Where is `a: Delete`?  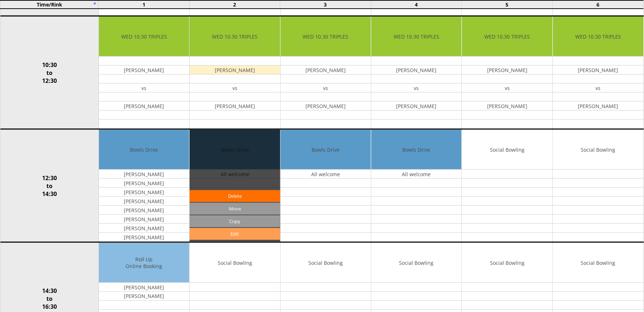 a: Delete is located at coordinates (234, 196).